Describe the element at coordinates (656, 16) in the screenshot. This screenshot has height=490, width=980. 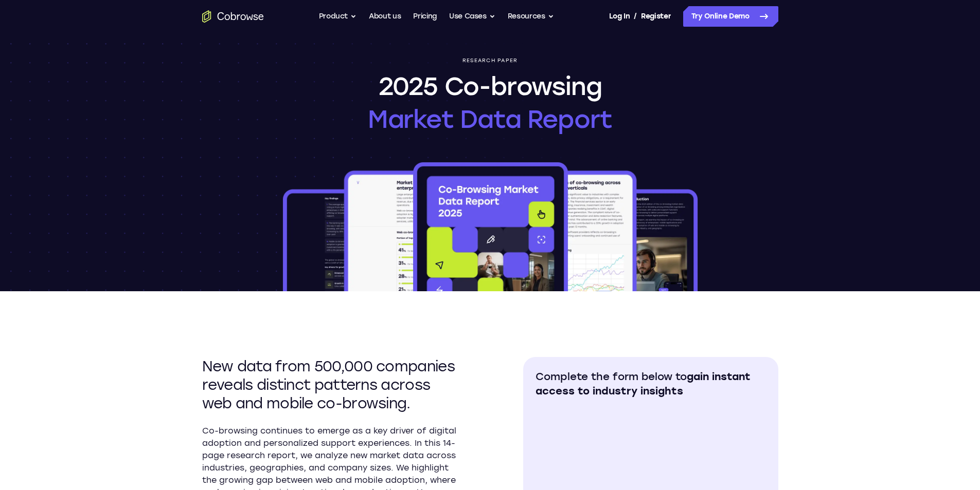
I see `a: Register` at that location.